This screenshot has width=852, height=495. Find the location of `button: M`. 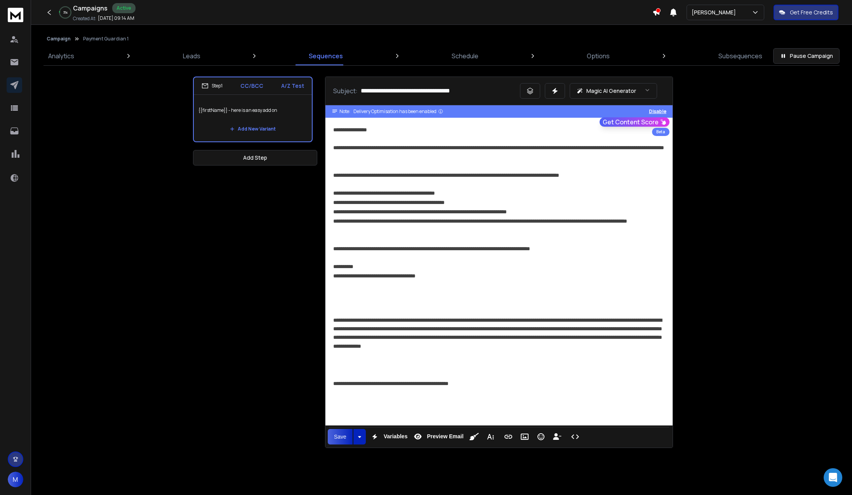

button: M is located at coordinates (16, 479).